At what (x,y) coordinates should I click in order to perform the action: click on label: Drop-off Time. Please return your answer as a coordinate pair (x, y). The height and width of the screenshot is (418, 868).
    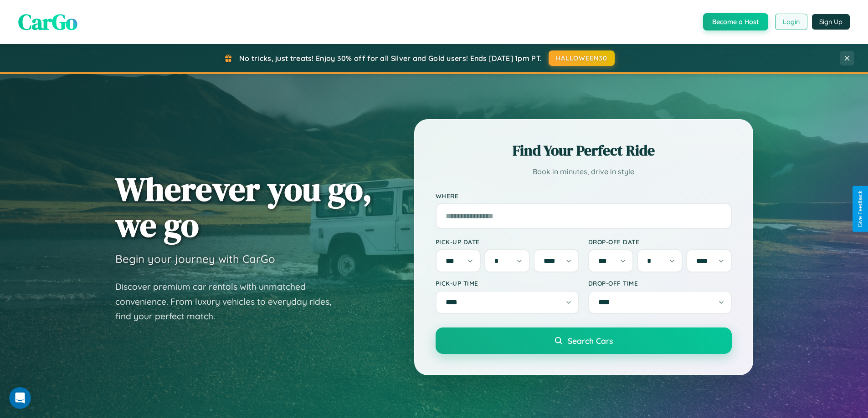
    Looking at the image, I should click on (660, 283).